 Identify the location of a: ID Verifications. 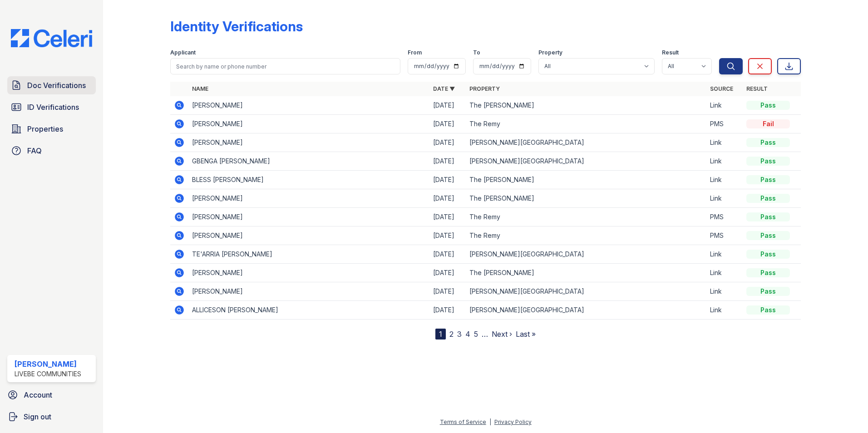
(51, 107).